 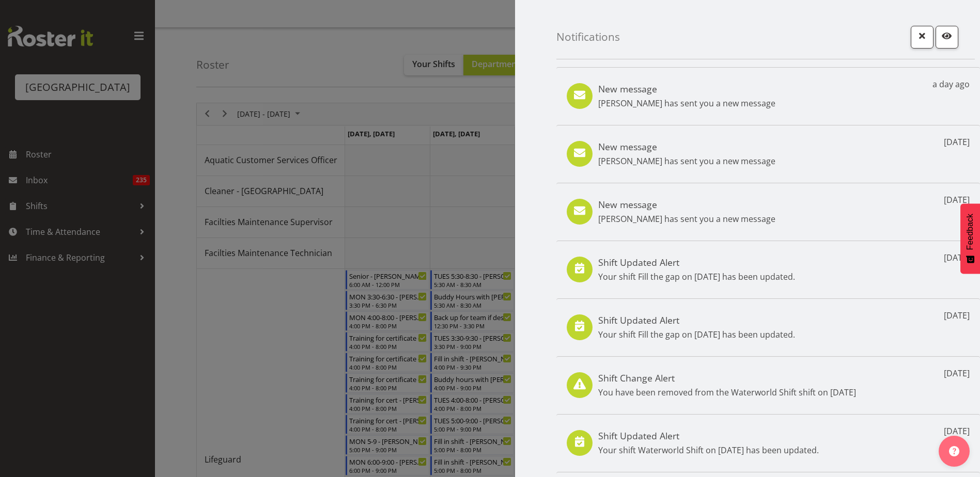 What do you see at coordinates (954, 451) in the screenshot?
I see `img: help-xxl-2.png` at bounding box center [954, 451].